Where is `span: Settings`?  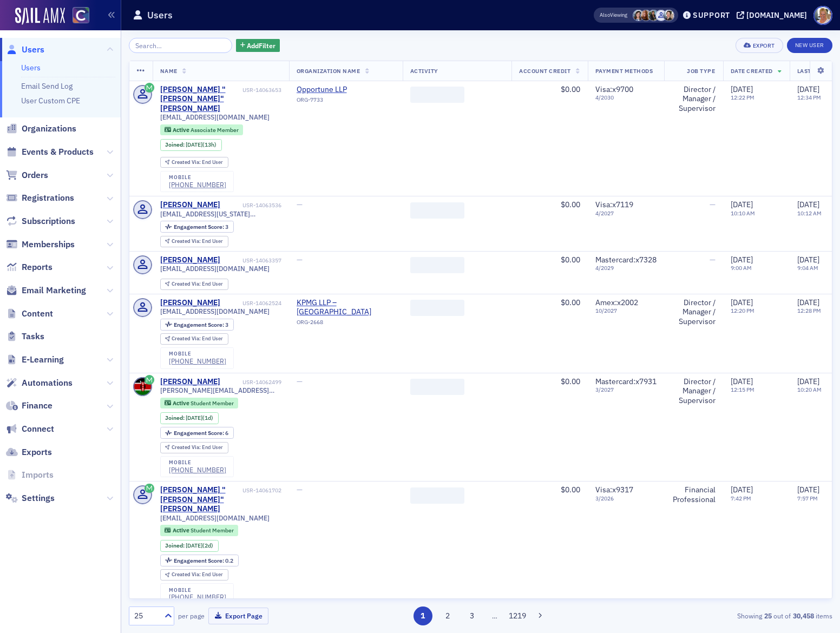
span: Settings is located at coordinates (38, 499).